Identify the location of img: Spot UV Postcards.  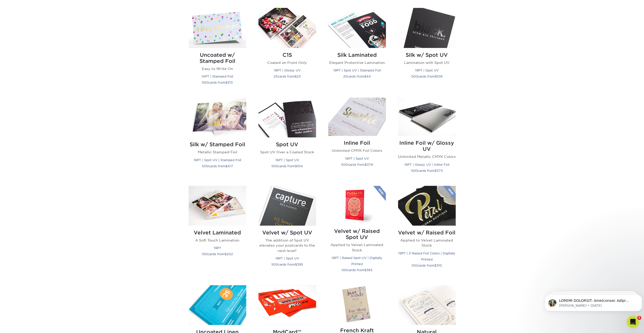
(287, 117).